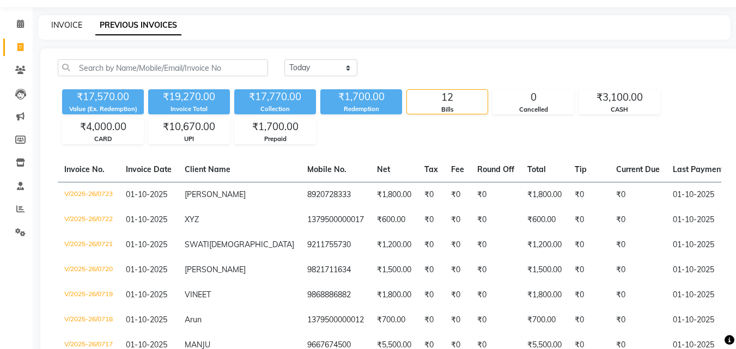  Describe the element at coordinates (84, 169) in the screenshot. I see `span: Invoice No.` at that location.